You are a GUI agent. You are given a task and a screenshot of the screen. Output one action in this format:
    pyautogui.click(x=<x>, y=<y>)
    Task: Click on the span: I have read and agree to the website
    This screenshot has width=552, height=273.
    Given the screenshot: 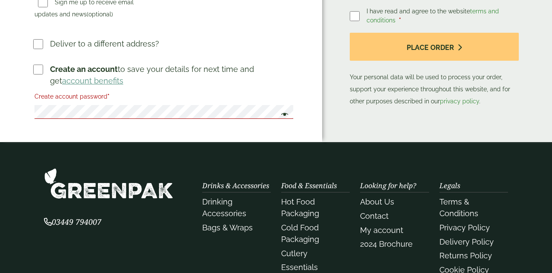 What is the action you would take?
    pyautogui.click(x=432, y=16)
    